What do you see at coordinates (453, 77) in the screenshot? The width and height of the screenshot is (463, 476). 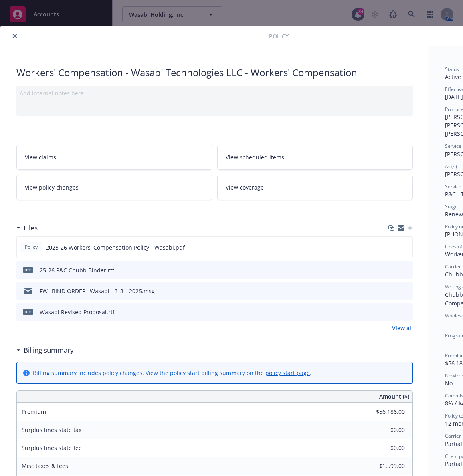 I see `span: Active` at bounding box center [453, 77].